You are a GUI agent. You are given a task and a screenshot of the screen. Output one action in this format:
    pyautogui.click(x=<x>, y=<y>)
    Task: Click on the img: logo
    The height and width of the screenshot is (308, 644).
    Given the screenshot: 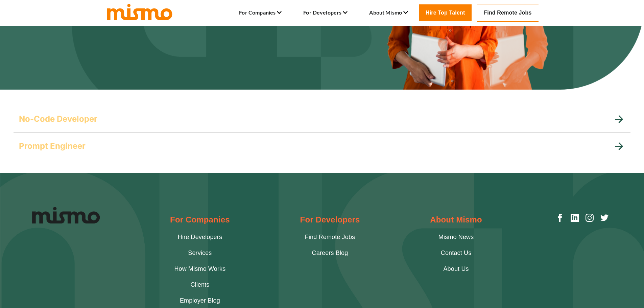 What is the action you would take?
    pyautogui.click(x=140, y=12)
    